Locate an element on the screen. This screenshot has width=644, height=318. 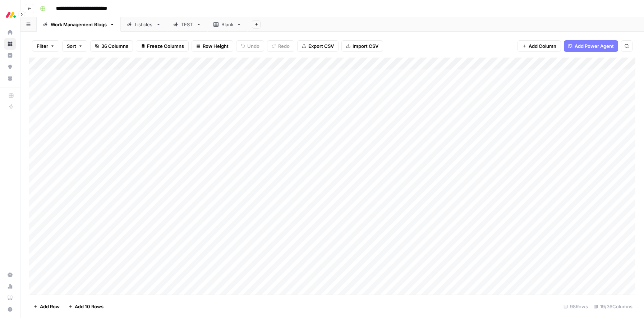
a: Settings is located at coordinates (10, 275).